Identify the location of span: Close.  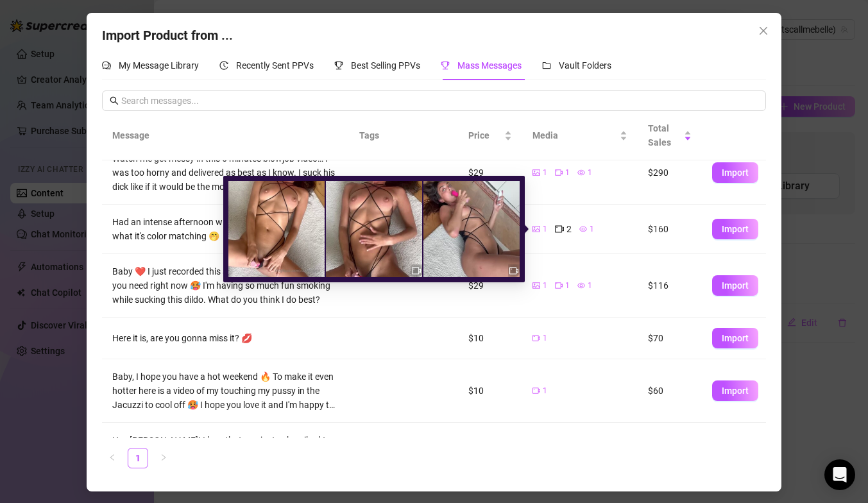
(763, 31).